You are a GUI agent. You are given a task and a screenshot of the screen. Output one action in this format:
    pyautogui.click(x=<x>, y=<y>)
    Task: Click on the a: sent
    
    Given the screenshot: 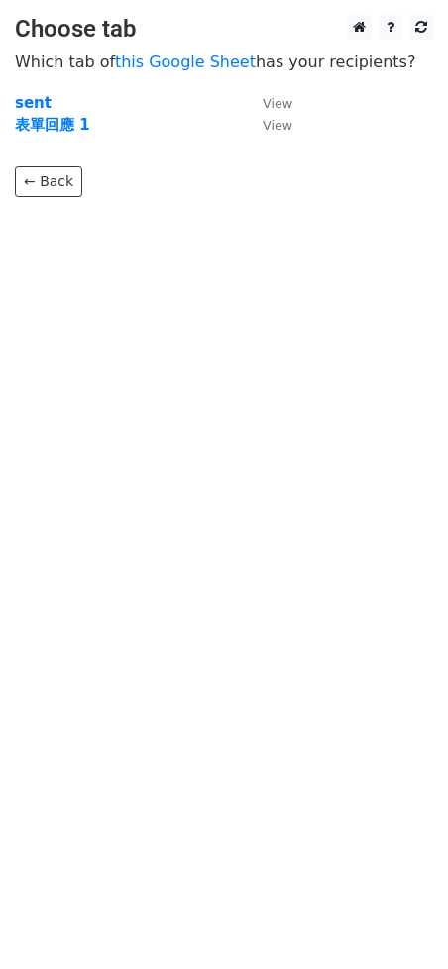 What is the action you would take?
    pyautogui.click(x=33, y=103)
    